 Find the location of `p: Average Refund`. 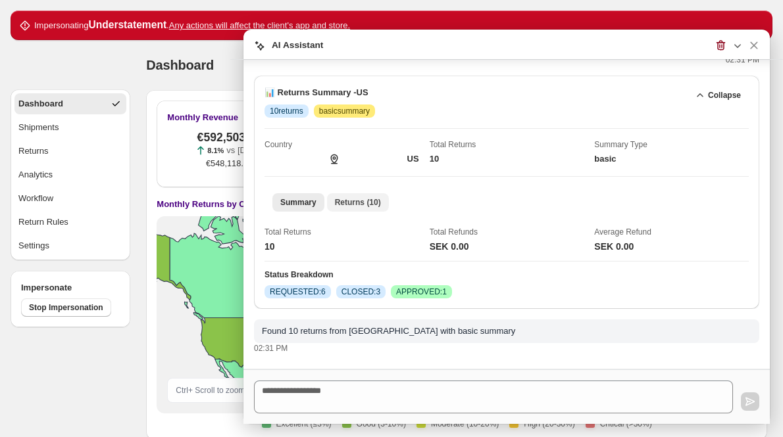

p: Average Refund is located at coordinates (671, 232).